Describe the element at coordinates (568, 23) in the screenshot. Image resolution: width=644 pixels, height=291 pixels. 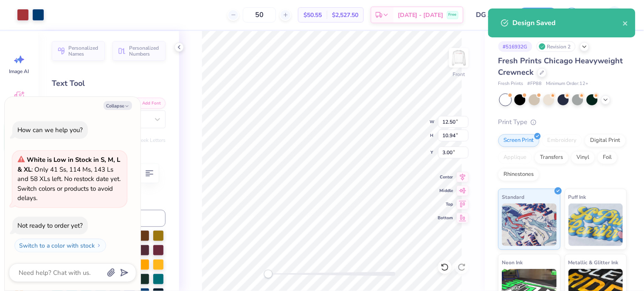
I see `div: Design Saved` at that location.